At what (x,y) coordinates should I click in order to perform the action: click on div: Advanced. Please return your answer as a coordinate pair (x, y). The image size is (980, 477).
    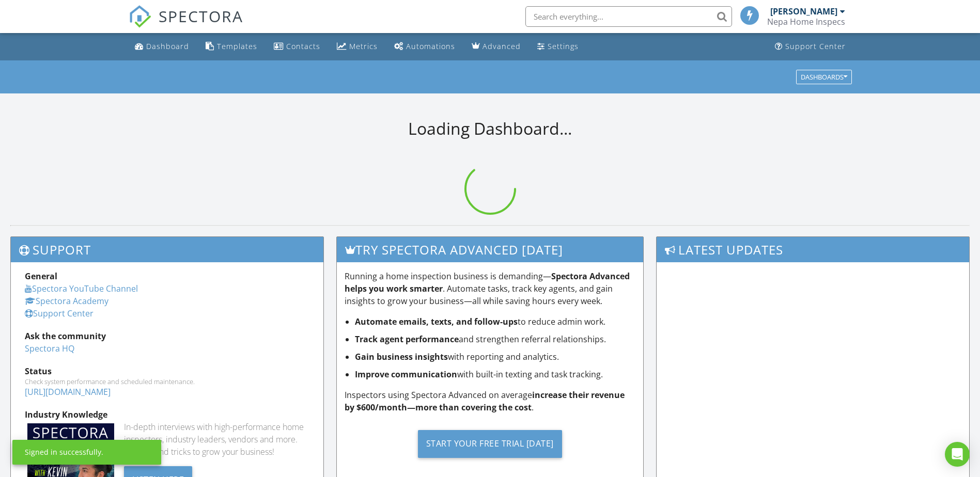
    Looking at the image, I should click on (502, 46).